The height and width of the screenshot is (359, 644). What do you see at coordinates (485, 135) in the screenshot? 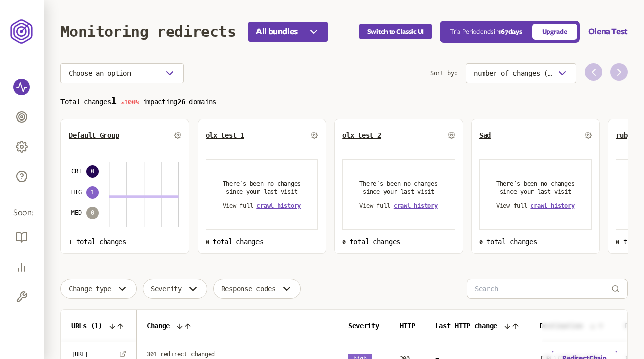
I see `span: Sad` at bounding box center [485, 135].